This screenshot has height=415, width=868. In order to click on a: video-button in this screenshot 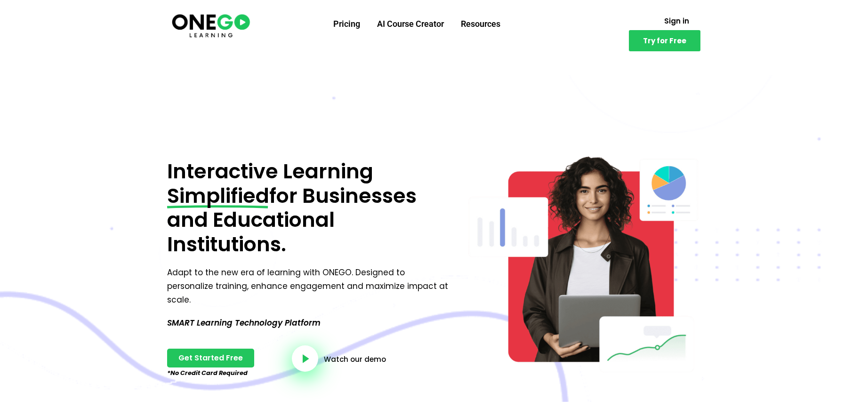, I will do `click(305, 358)`.